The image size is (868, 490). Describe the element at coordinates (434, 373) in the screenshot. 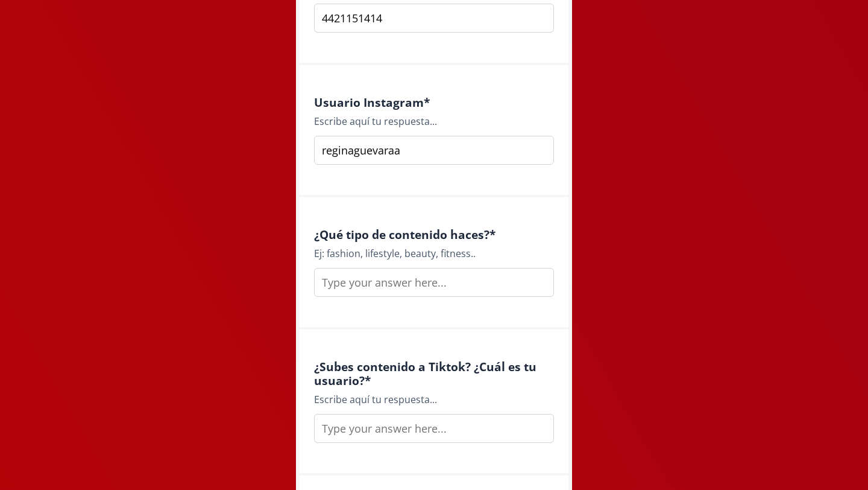

I see `h4: ¿Subes contenido a Tiktok? ¿Cuál es tu usuario? *` at that location.